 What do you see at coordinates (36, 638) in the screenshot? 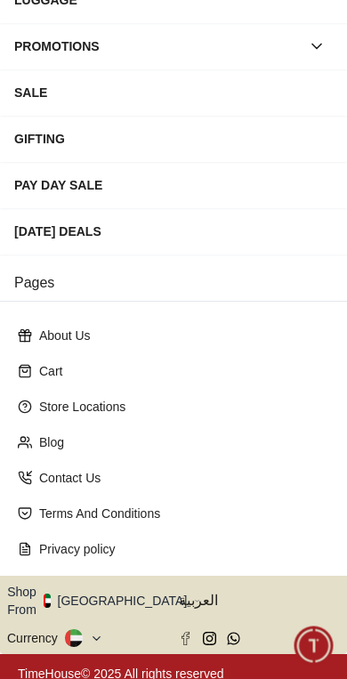
I see `div: Currency` at bounding box center [36, 638].